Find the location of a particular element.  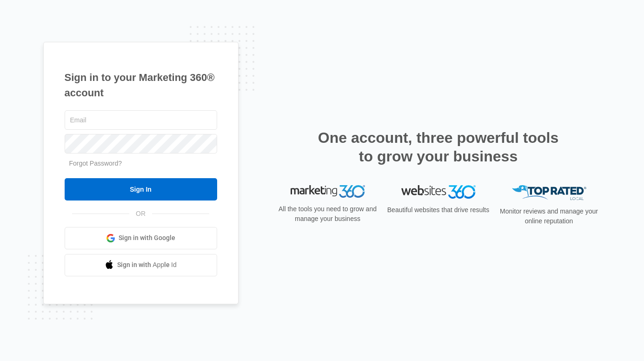

p: Beautiful websites that drive results is located at coordinates (438, 209).